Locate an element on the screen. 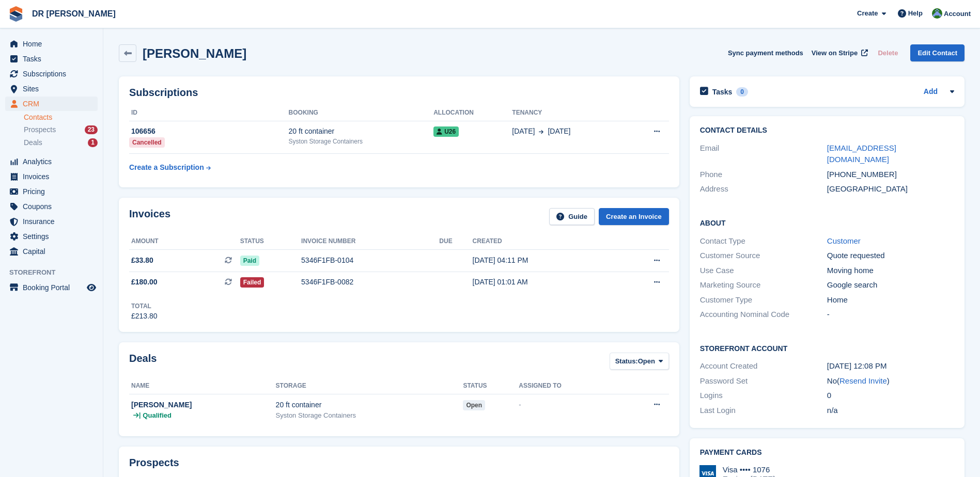 This screenshot has height=477, width=980. div: Last Login is located at coordinates (764, 411).